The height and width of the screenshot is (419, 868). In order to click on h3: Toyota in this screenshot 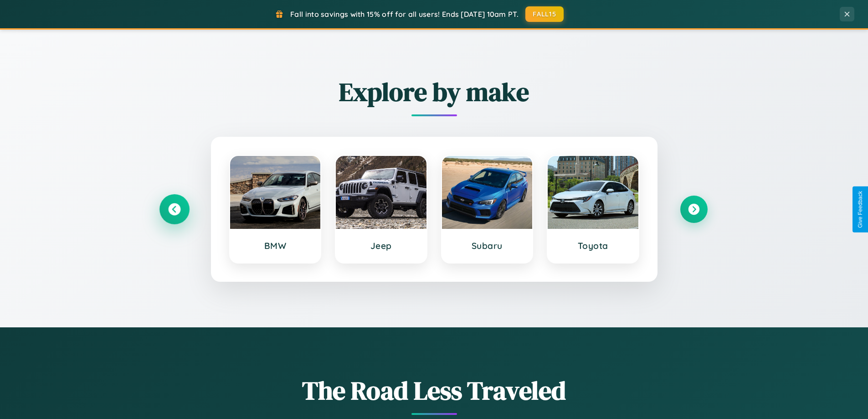, I will do `click(593, 246)`.